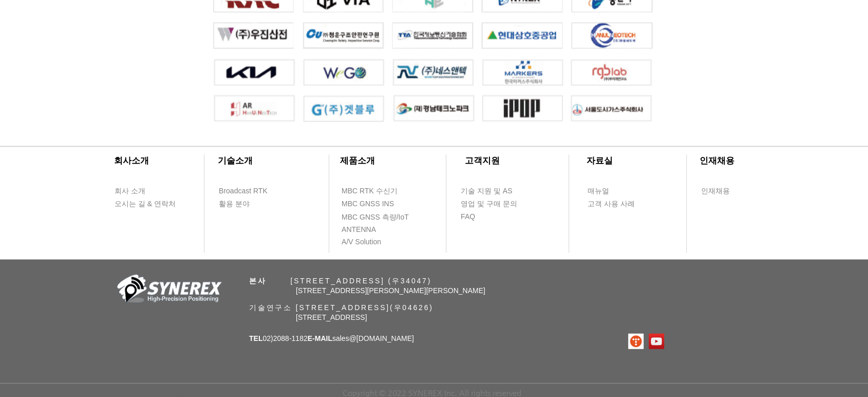  What do you see at coordinates (145, 204) in the screenshot?
I see `span: 오시는 길 & 연락처` at bounding box center [145, 204].